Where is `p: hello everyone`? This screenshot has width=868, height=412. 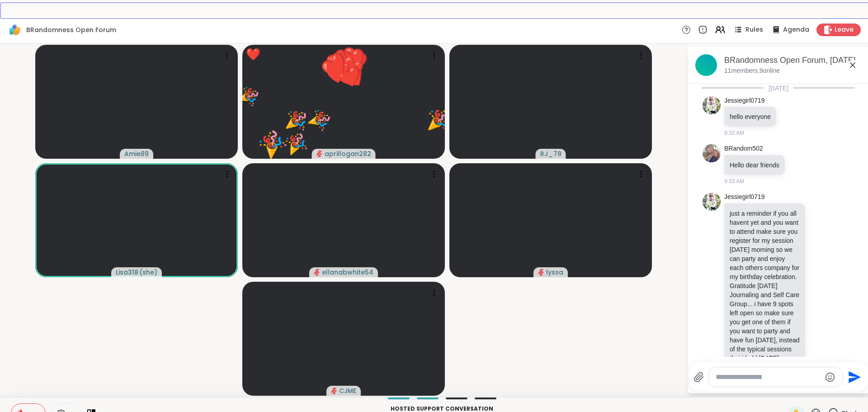
p: hello everyone is located at coordinates (750, 117).